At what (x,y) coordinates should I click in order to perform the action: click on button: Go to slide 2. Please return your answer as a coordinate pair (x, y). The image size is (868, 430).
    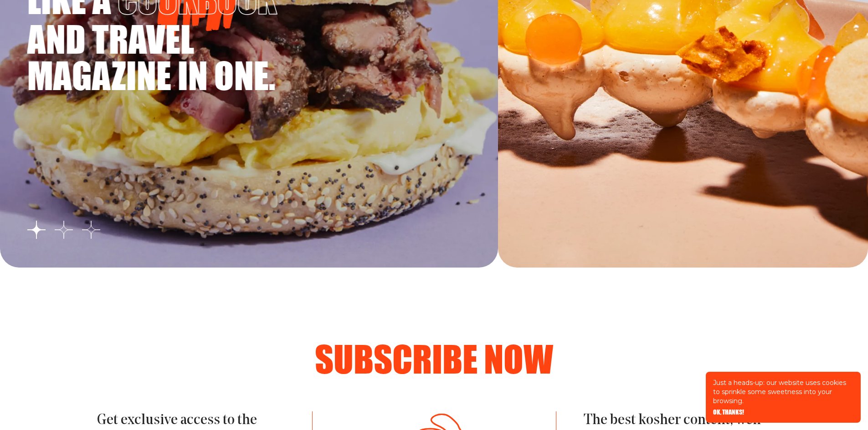
    Looking at the image, I should click on (64, 230).